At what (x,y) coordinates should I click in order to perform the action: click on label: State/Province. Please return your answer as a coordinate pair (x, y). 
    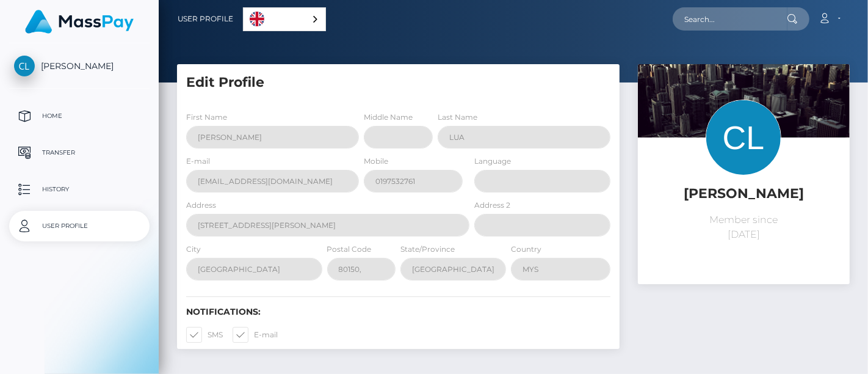
    Looking at the image, I should click on (427, 249).